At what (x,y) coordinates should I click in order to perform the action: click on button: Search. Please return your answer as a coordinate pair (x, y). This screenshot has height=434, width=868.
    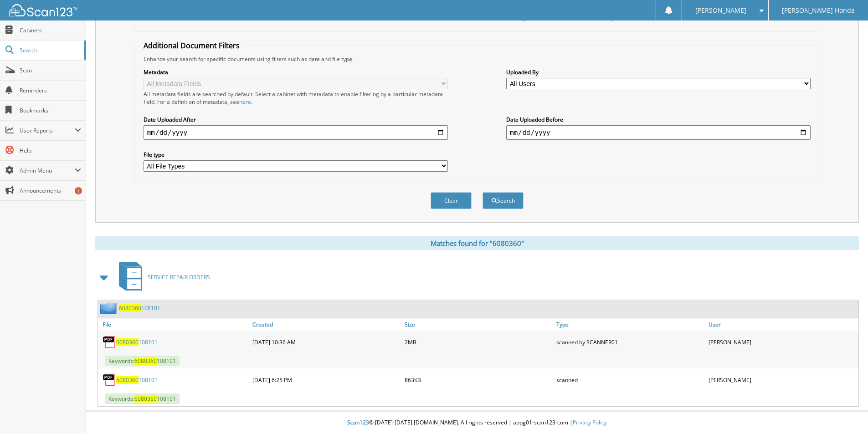
    Looking at the image, I should click on (503, 200).